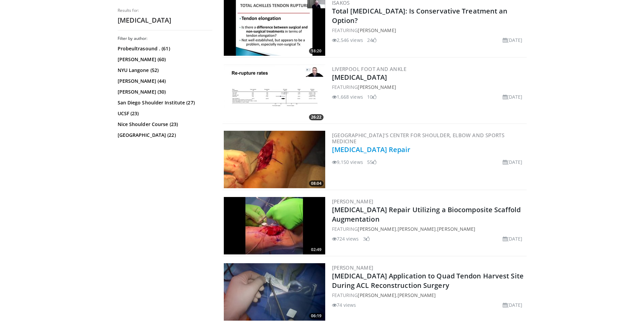 The image size is (644, 322). What do you see at coordinates (164, 48) in the screenshot?
I see `a: Probeultrasound . (61)` at bounding box center [164, 48].